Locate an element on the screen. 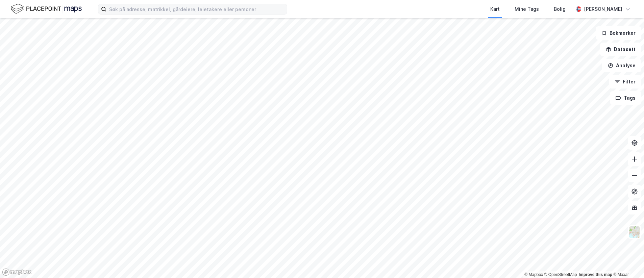 This screenshot has height=278, width=644. button: Analyse is located at coordinates (621, 66).